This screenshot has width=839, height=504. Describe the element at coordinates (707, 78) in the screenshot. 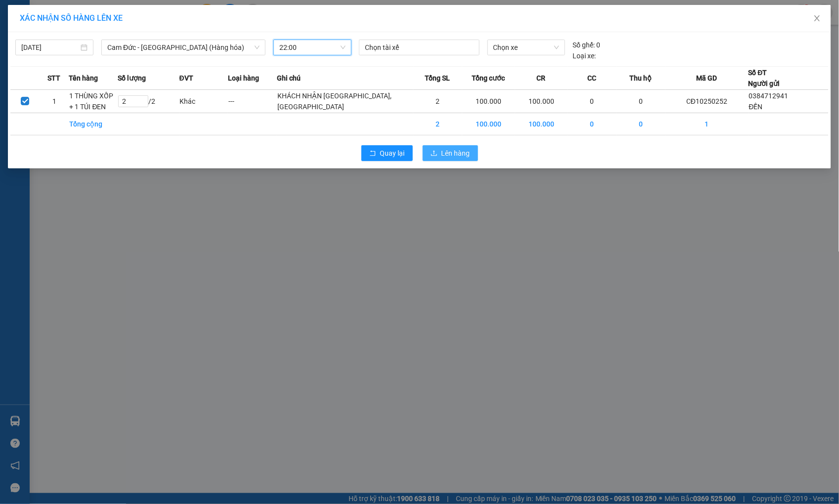

I see `span: Mã GD` at that location.